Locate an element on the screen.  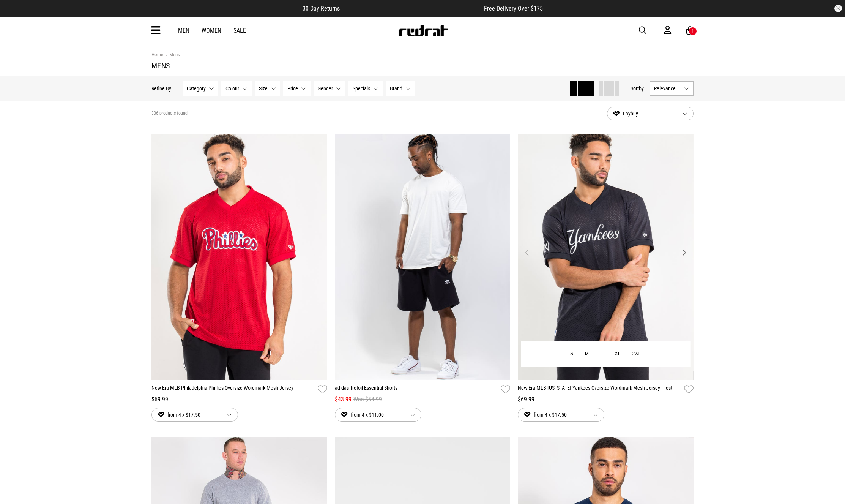
button: Gender is located at coordinates (330, 88).